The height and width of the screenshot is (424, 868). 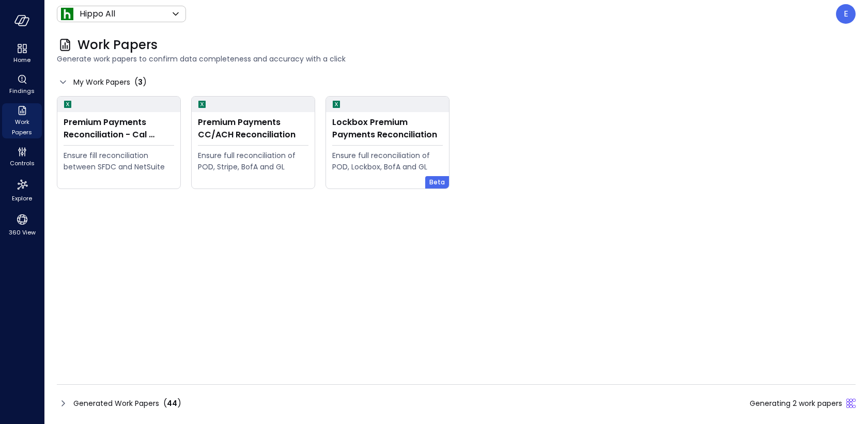 I want to click on div: Work Papers, so click(x=22, y=121).